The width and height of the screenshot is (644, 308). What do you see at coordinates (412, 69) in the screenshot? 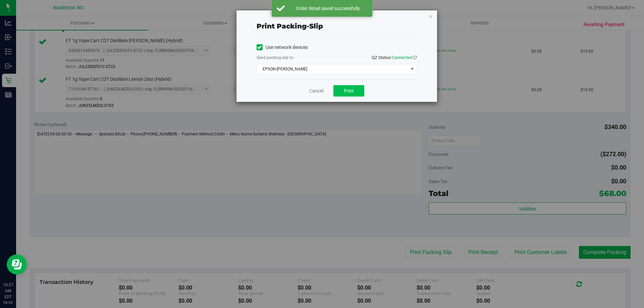
I see `span: select` at bounding box center [412, 69].